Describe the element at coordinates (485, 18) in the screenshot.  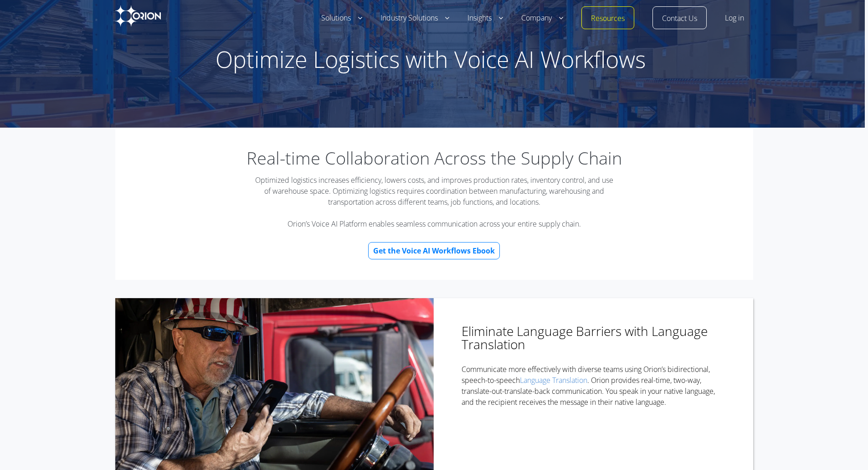
I see `a: Insights` at that location.